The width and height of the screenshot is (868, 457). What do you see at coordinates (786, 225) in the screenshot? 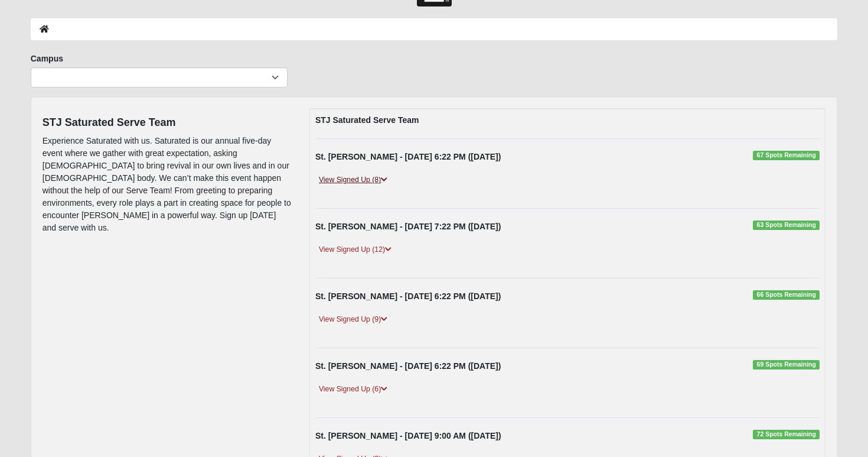
I see `span: 63 Spots Remaining` at bounding box center [786, 225].